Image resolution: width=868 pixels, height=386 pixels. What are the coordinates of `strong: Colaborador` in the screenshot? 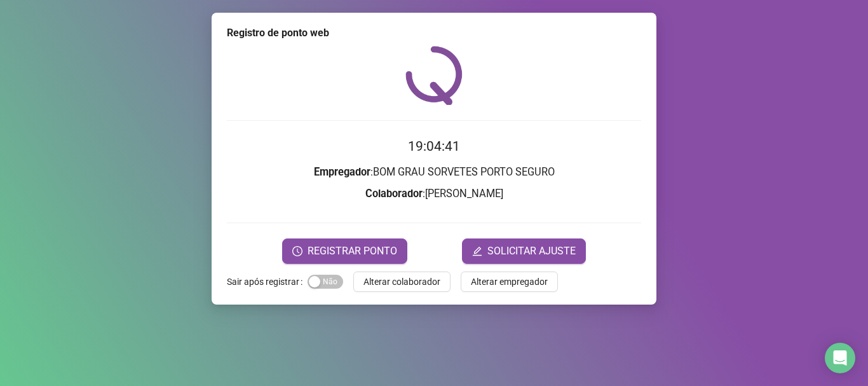 It's located at (394, 193).